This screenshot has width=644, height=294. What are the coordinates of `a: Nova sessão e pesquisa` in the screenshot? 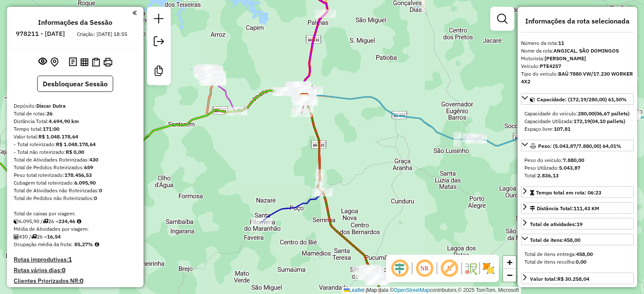 It's located at (159, 20).